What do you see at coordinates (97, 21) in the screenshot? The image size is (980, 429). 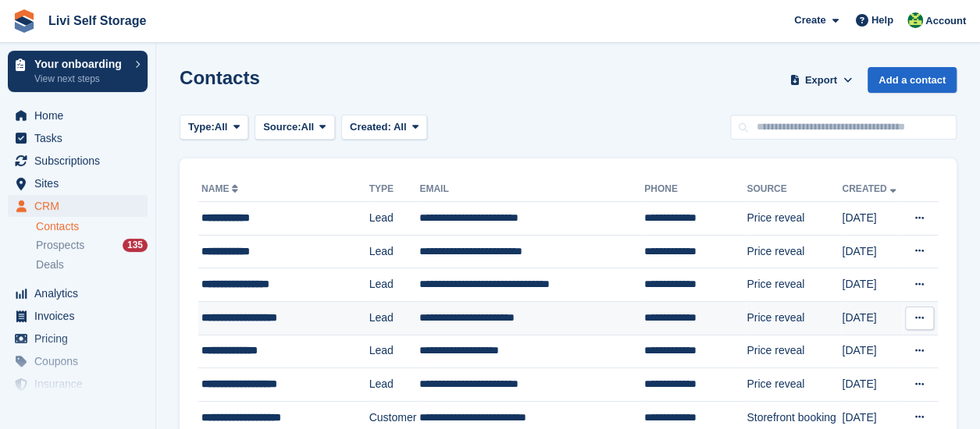 I see `a: Livi Self Storage` at bounding box center [97, 21].